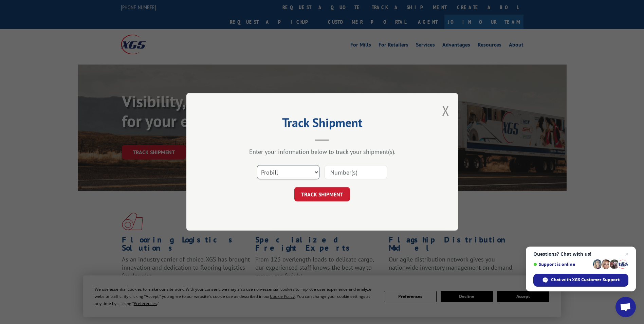  I want to click on button: Close modal, so click(446, 110).